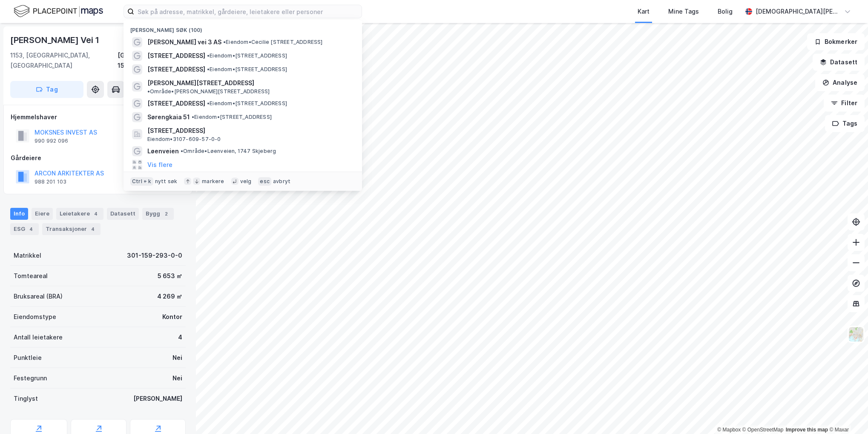 This screenshot has height=434, width=868. Describe the element at coordinates (35, 317) in the screenshot. I see `div: Eiendomstype` at that location.